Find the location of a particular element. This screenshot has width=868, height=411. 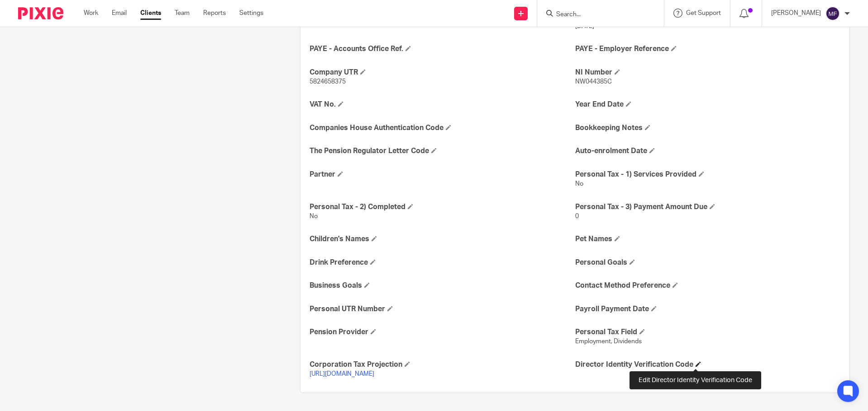

h4: Contact Method Preference is located at coordinates (708, 286).